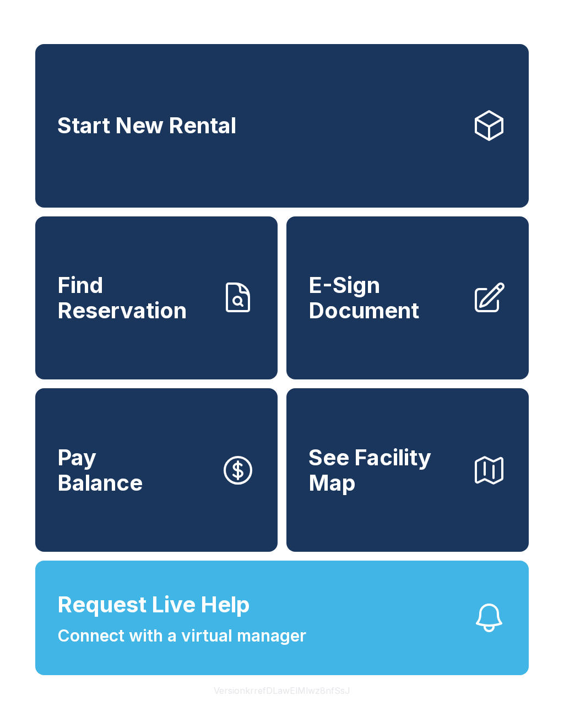 This screenshot has height=728, width=564. I want to click on button: VersionkrrefDLawElMlwz8nfSsJ, so click(282, 691).